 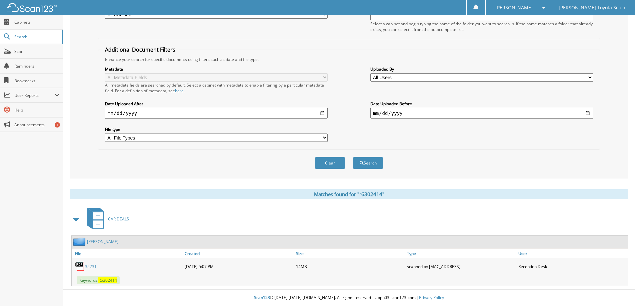 What do you see at coordinates (140, 50) in the screenshot?
I see `legend: Additional Document Filters` at bounding box center [140, 50].